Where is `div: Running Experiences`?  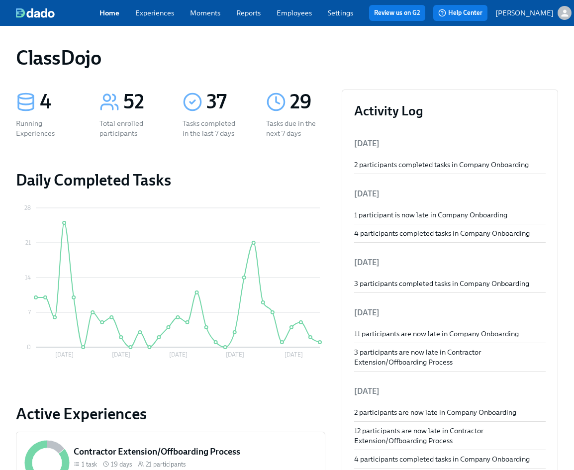
div: Running Experiences is located at coordinates (46, 128).